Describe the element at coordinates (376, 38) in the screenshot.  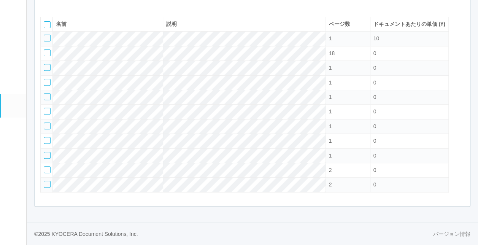
I see `span: 10` at that location.